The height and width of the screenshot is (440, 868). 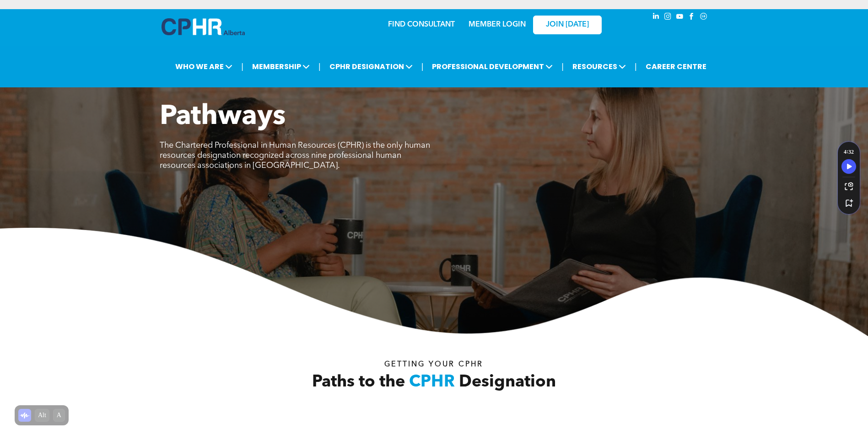 I want to click on span: Designation, so click(x=507, y=382).